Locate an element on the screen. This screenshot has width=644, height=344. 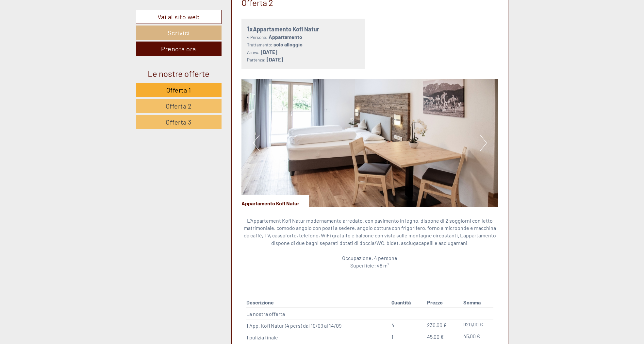
b: 1x is located at coordinates (250, 29).